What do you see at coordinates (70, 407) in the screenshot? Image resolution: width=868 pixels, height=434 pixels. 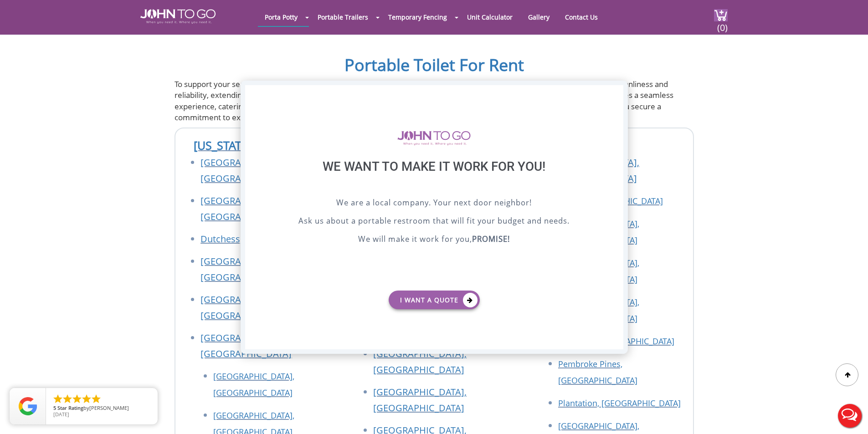 I see `span: Star Rating` at bounding box center [70, 407].